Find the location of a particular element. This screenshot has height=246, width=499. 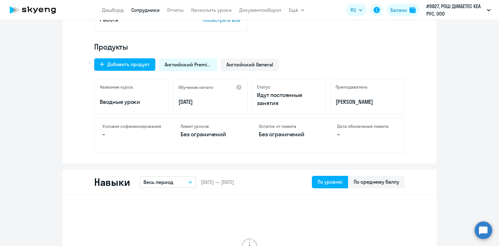

h4: Продукты is located at coordinates (250, 47).